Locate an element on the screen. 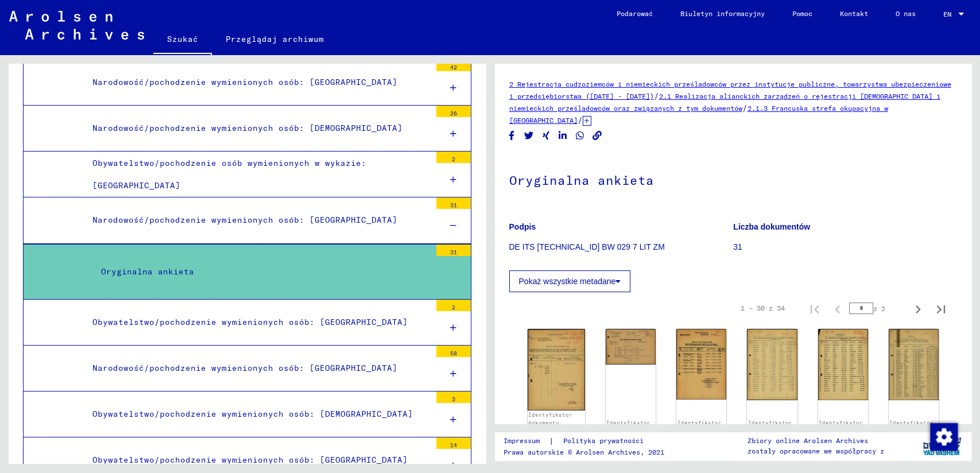 The width and height of the screenshot is (980, 473). p: Prawa autorskie © Arolsen Archives, 2021 is located at coordinates (584, 452).